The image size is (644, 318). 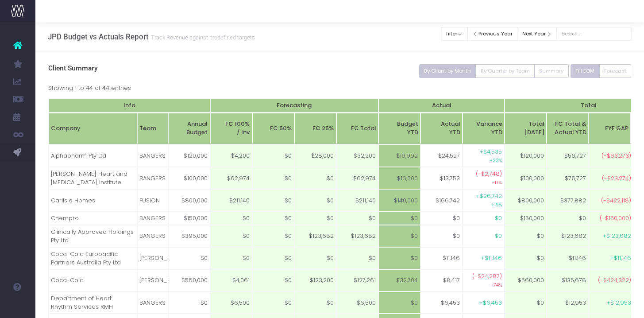 I want to click on td: Clinically Approved Holdings Pty Ltd, so click(x=93, y=236).